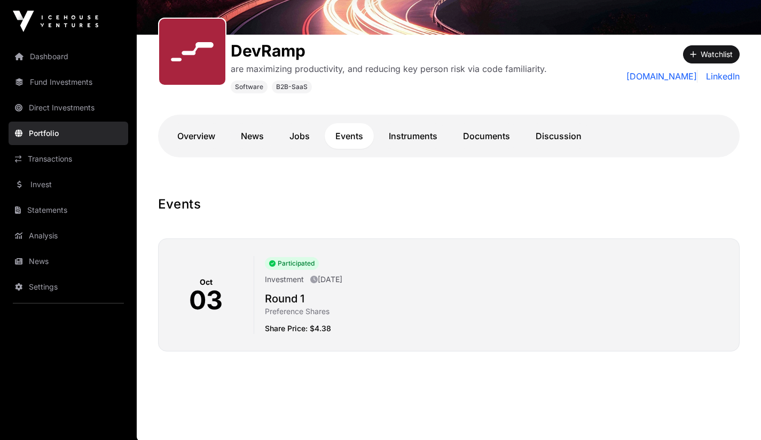  What do you see at coordinates (192, 52) in the screenshot?
I see `img: SVGs_DevRamp.svg` at bounding box center [192, 52].